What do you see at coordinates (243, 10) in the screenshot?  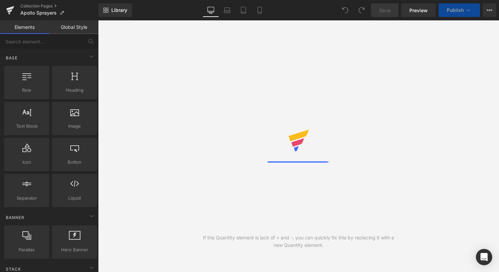 I see `a: Tablet` at bounding box center [243, 10].